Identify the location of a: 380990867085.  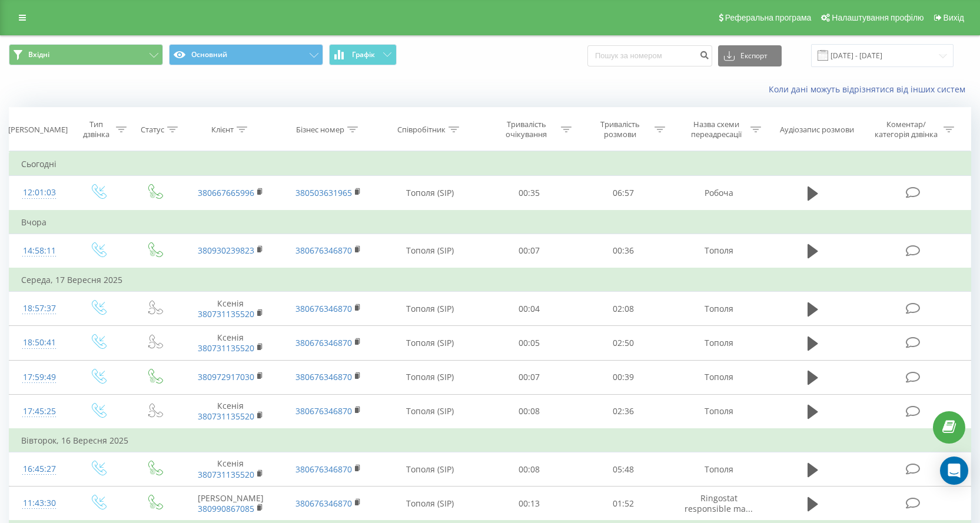
(226, 509).